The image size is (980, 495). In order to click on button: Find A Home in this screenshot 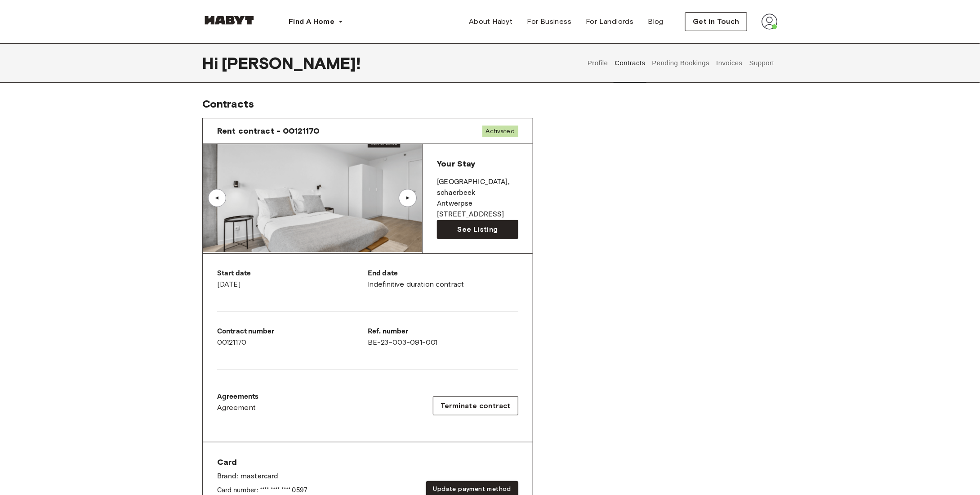, I will do `click(317, 22)`.